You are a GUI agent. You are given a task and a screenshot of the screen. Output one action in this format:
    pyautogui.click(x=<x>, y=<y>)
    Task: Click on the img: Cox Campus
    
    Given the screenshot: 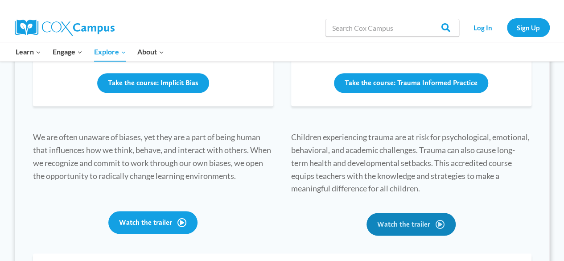 What is the action you would take?
    pyautogui.click(x=65, y=28)
    